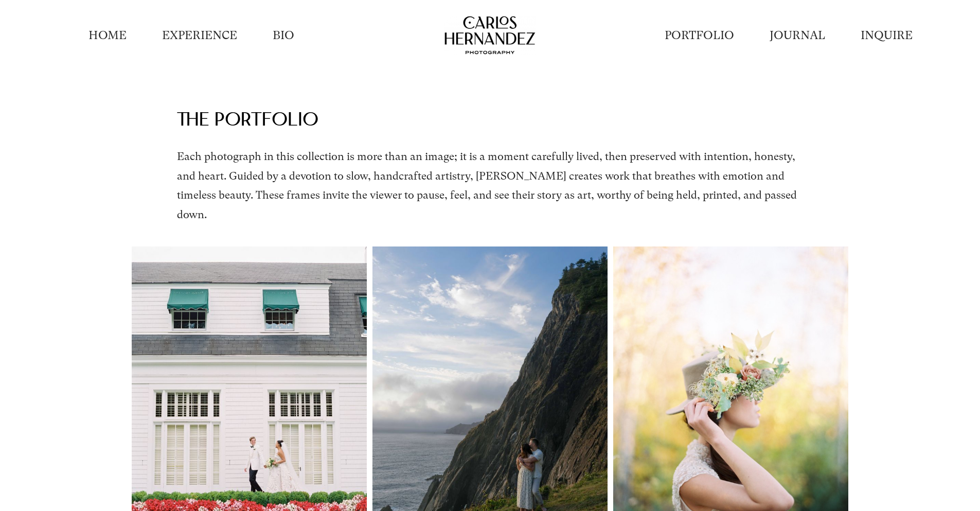 The height and width of the screenshot is (511, 980). I want to click on a: BIO, so click(283, 35).